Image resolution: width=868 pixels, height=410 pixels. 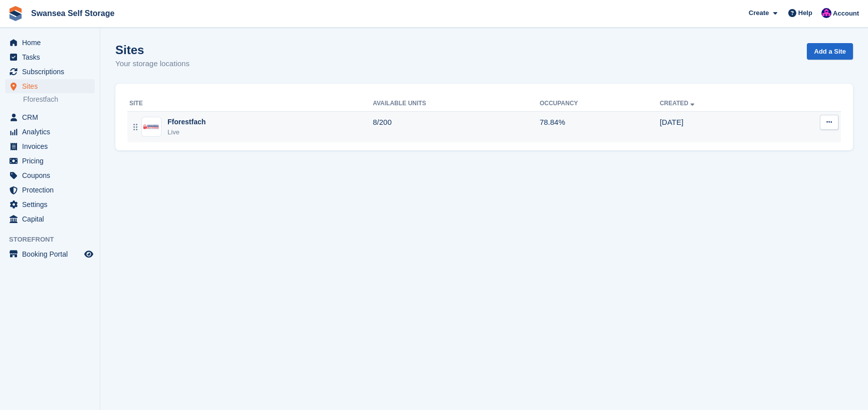 I want to click on img: Donna Davies, so click(x=827, y=13).